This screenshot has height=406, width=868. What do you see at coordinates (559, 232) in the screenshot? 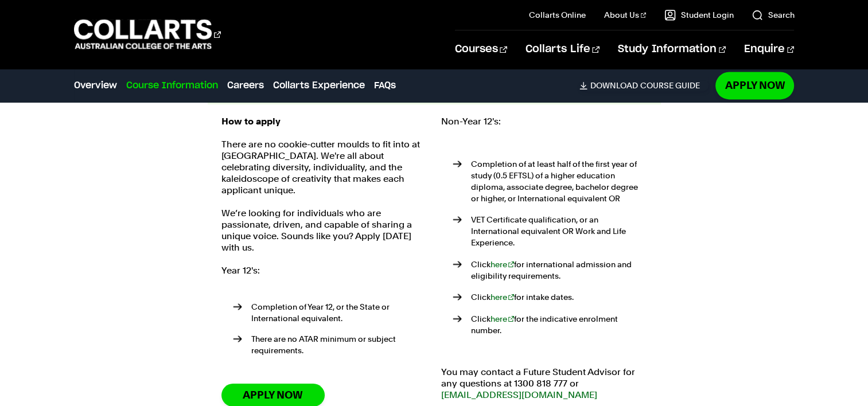
I see `p: VET Certificate qualification, or an International equivalent OR Work and Life Experience.` at bounding box center [559, 232].